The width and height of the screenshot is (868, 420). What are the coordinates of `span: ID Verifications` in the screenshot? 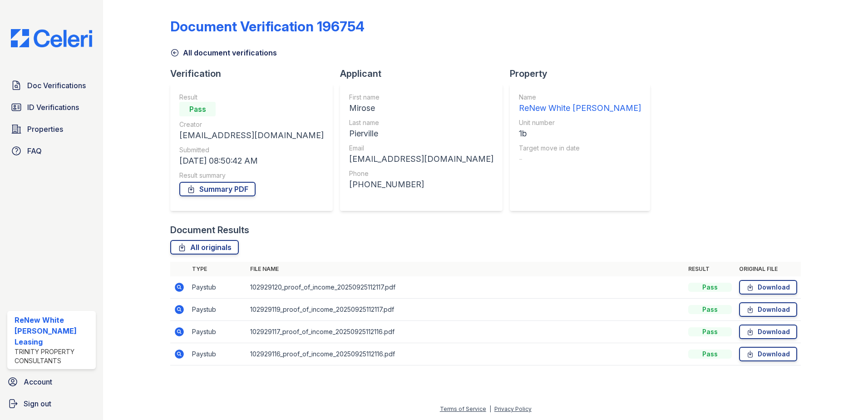 It's located at (53, 108).